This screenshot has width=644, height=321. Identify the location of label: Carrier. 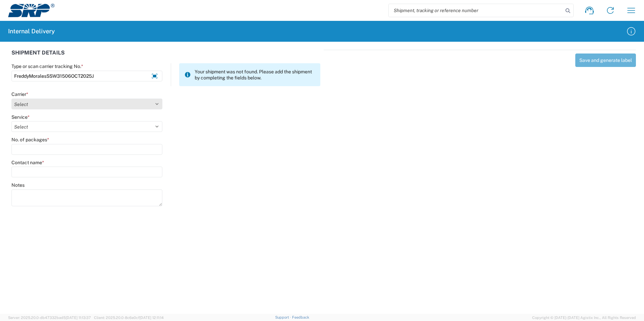
(20, 94).